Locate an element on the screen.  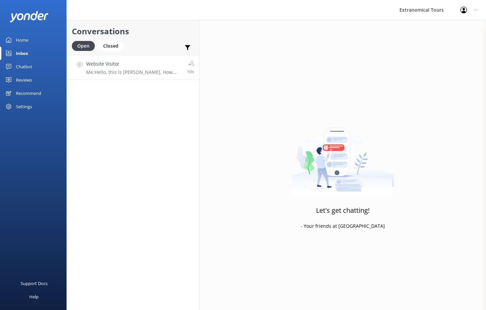
img: yonder-white-logo.png is located at coordinates (29, 16).